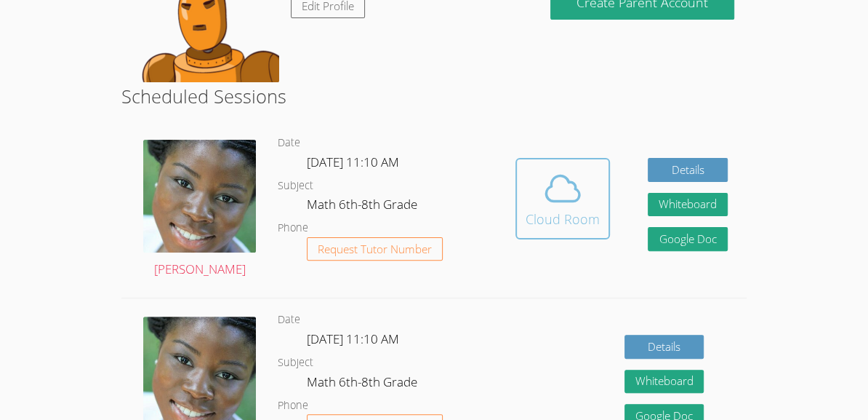 This screenshot has height=420, width=868. Describe the element at coordinates (688, 239) in the screenshot. I see `a: Google Doc` at that location.